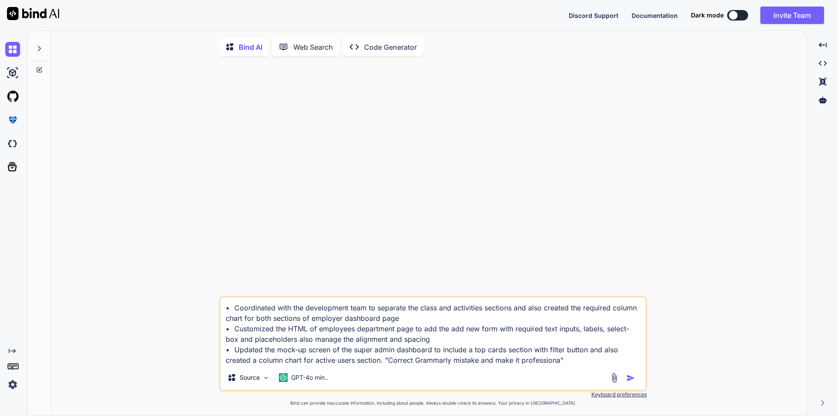 This screenshot has height=416, width=838. What do you see at coordinates (266, 378) in the screenshot?
I see `img: Pick Models` at bounding box center [266, 378].